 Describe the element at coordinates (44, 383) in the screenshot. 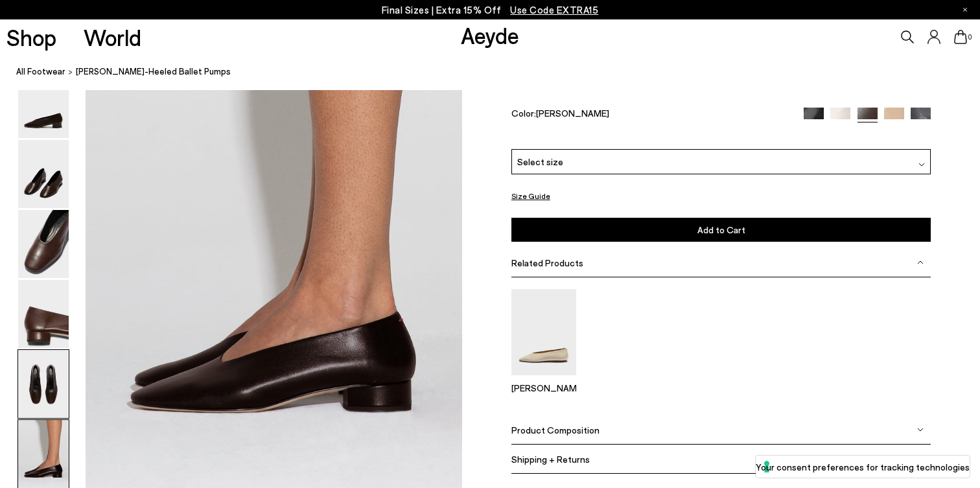

I see `img: Delia Low-Heeled Ballet Pumps - Image 5` at that location.